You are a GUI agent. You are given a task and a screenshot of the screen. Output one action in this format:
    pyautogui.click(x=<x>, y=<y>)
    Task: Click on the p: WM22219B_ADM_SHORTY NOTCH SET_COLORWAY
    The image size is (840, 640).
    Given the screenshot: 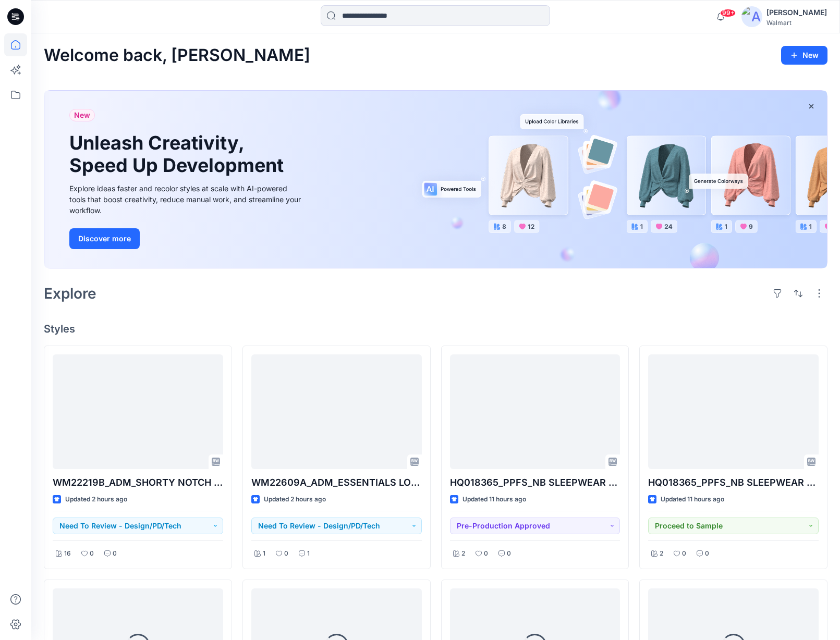 What is the action you would take?
    pyautogui.click(x=137, y=483)
    